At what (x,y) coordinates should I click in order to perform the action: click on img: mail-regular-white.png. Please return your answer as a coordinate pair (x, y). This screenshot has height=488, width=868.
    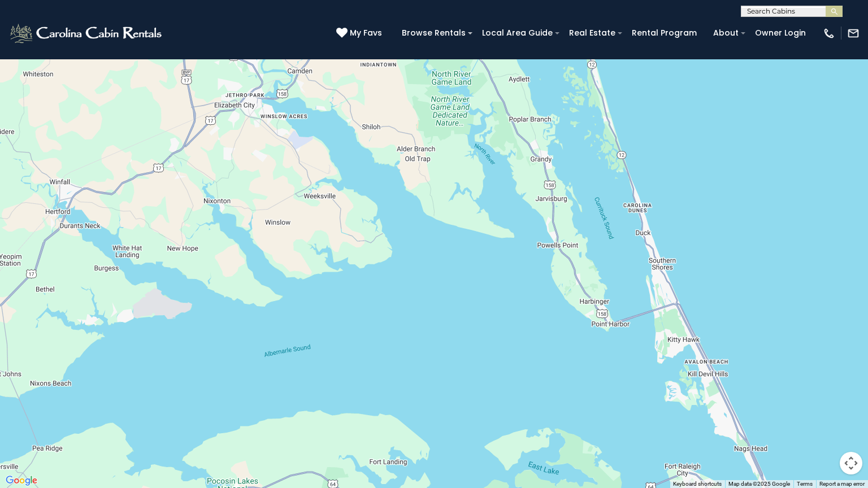
    Looking at the image, I should click on (854, 33).